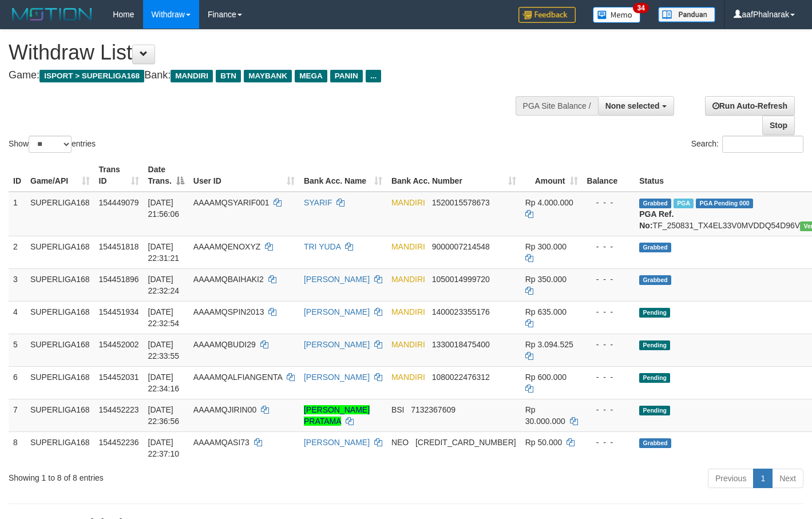 This screenshot has width=812, height=519. I want to click on span: Copy 5859459297920950 to clipboard, so click(466, 442).